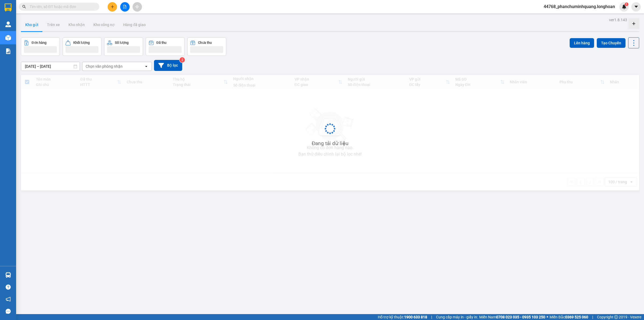 This screenshot has height=320, width=644. What do you see at coordinates (634, 23) in the screenshot?
I see `div: Tạo kho hàng mới` at bounding box center [634, 23].